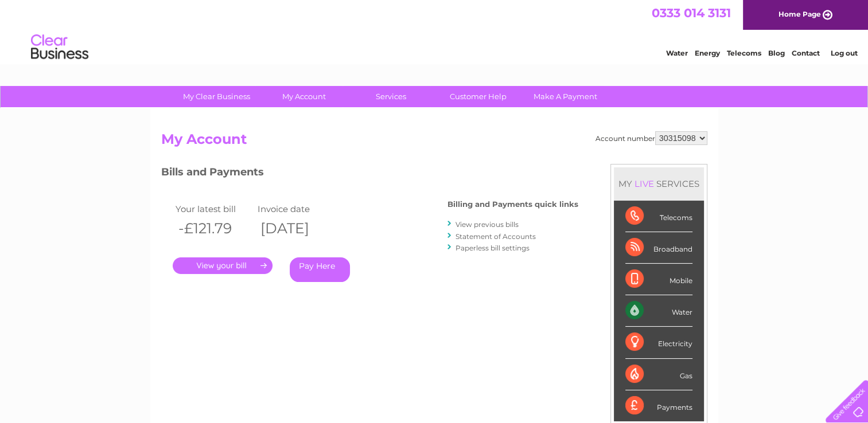 The image size is (868, 423). I want to click on th: -£121.79, so click(214, 228).